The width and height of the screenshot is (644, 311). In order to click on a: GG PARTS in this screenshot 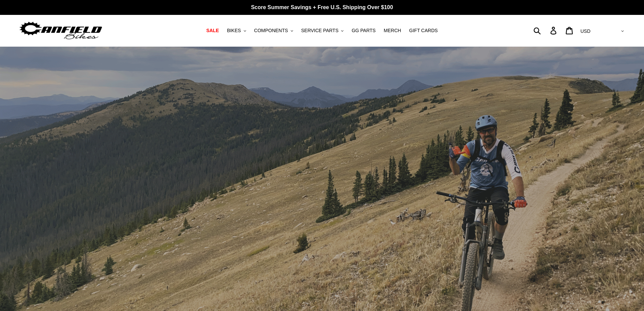, I will do `click(363, 31)`.